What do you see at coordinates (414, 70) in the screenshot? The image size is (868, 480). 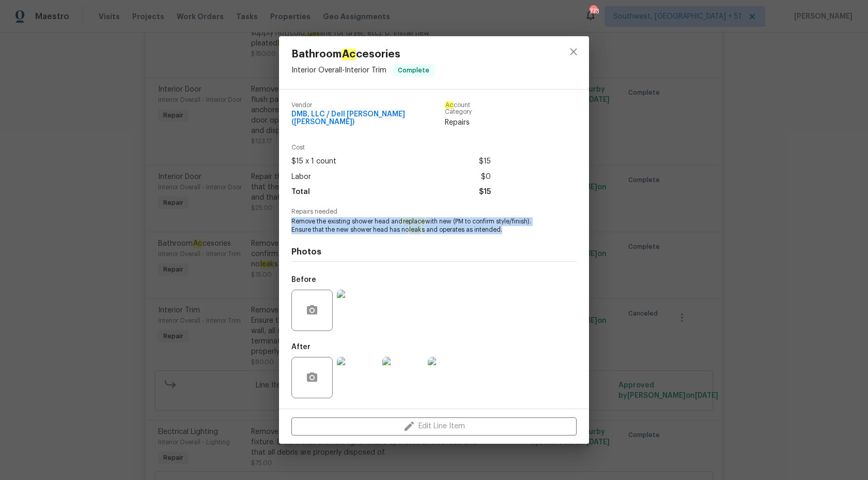 I see `span: Complete` at bounding box center [414, 70].